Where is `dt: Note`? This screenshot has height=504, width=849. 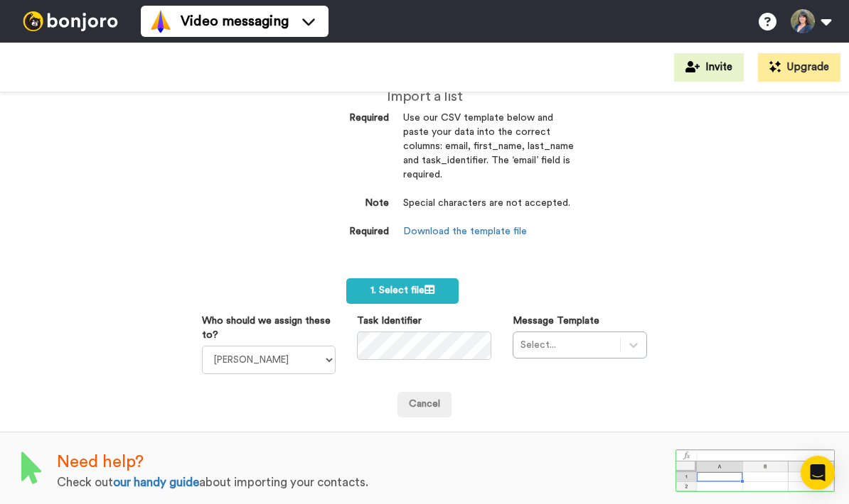
dt: Note is located at coordinates (332, 204).